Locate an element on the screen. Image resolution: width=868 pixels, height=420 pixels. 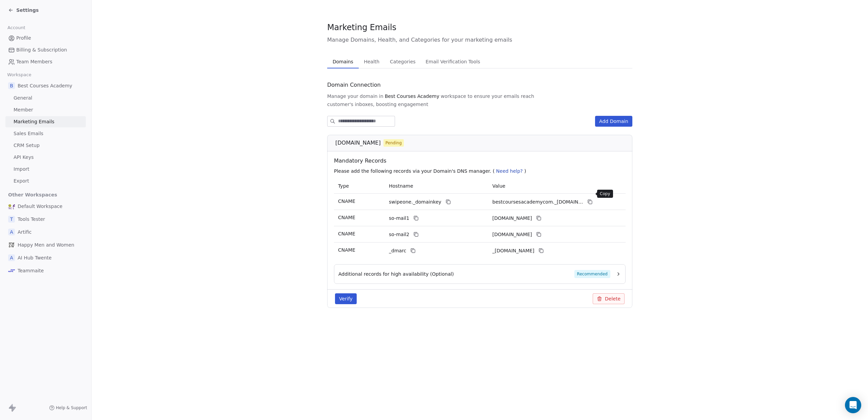
span: Artific is located at coordinates (24, 232).